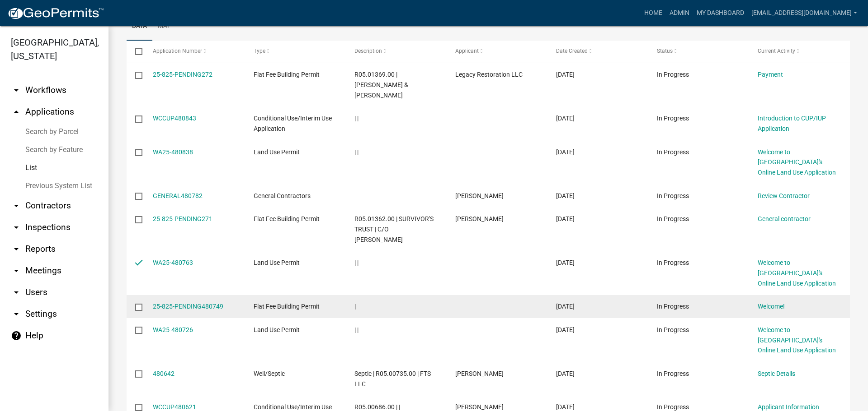 The height and width of the screenshot is (411, 868). I want to click on span: Type, so click(259, 51).